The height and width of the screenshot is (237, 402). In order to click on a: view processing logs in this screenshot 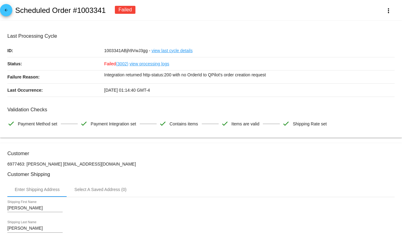, I will do `click(149, 64)`.